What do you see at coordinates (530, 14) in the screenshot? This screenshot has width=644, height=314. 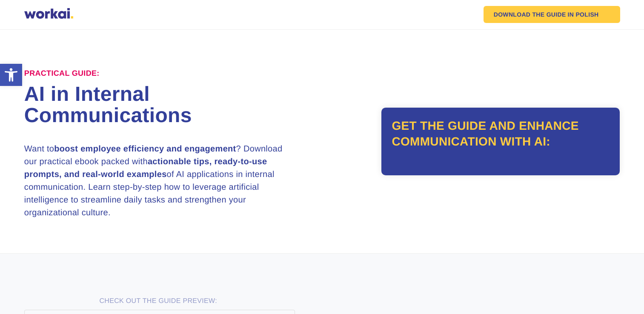 I see `em: DOWNLOAD THE GUIDE` at bounding box center [530, 14].